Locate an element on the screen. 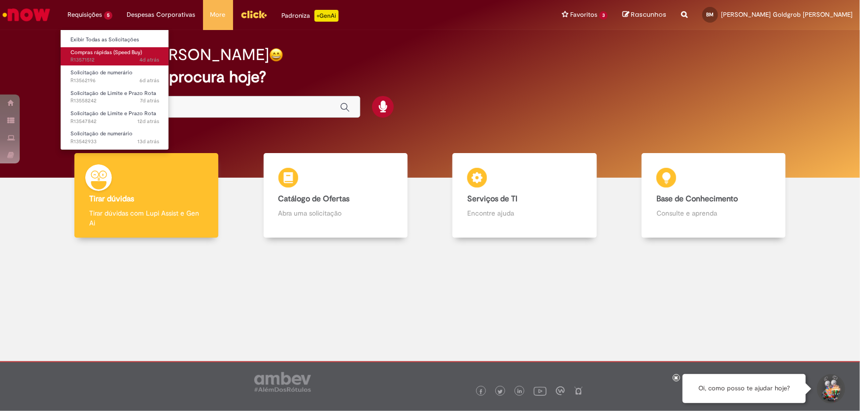  p: Tirar dúvidas com Lupi Assist e Gen Ai is located at coordinates (146, 218).